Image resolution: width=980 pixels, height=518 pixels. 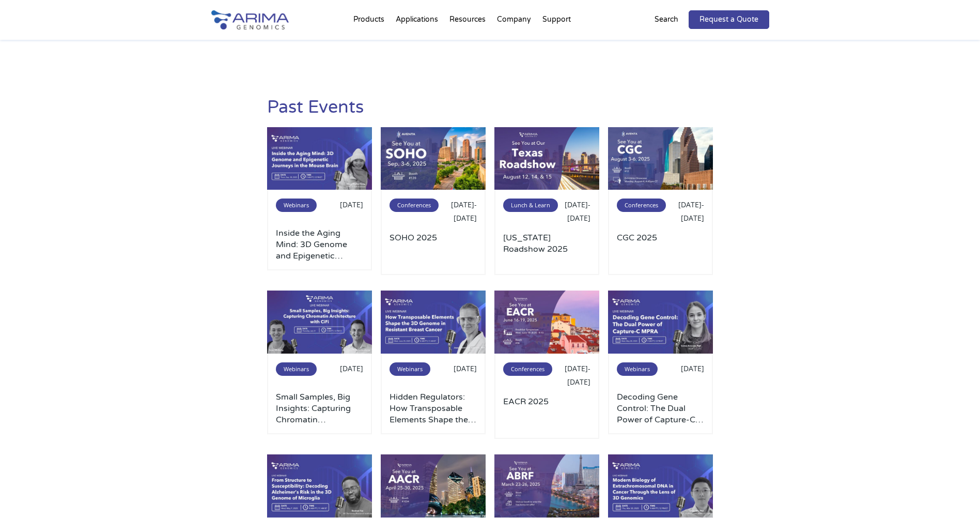 What do you see at coordinates (315, 111) in the screenshot?
I see `h1: Past Events` at bounding box center [315, 111].